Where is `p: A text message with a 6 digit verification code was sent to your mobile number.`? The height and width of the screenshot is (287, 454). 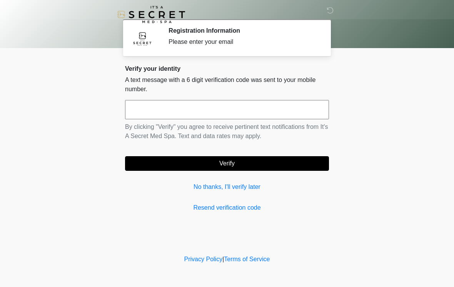 p: A text message with a 6 digit verification code was sent to your mobile number. is located at coordinates (227, 85).